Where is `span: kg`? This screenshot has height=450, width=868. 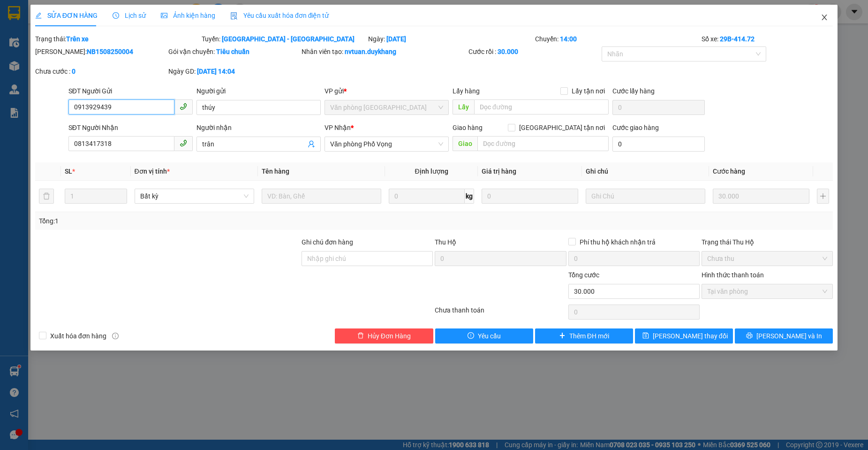
span: kg is located at coordinates (469, 196).